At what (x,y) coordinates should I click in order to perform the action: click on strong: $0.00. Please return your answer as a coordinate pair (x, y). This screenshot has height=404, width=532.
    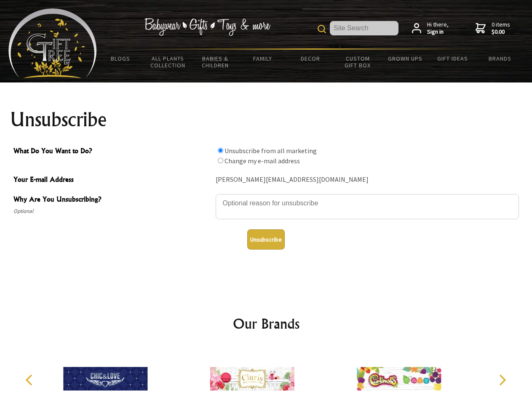
    Looking at the image, I should click on (501, 32).